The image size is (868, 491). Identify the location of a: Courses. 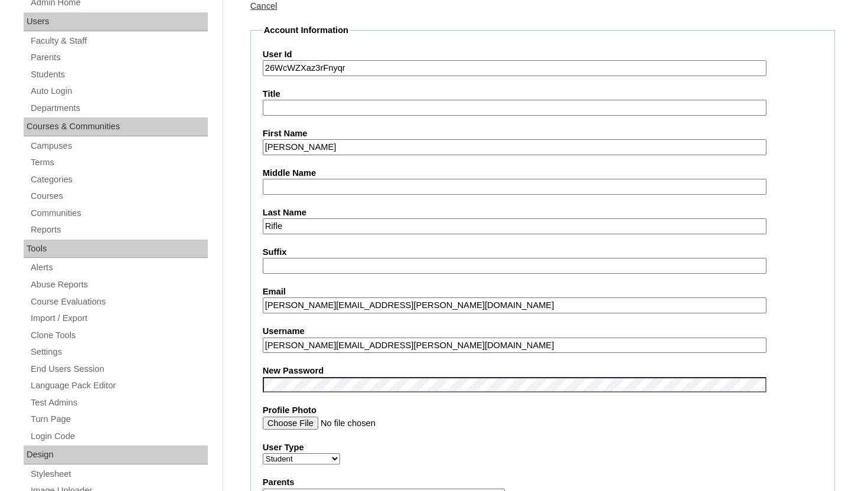
(119, 196).